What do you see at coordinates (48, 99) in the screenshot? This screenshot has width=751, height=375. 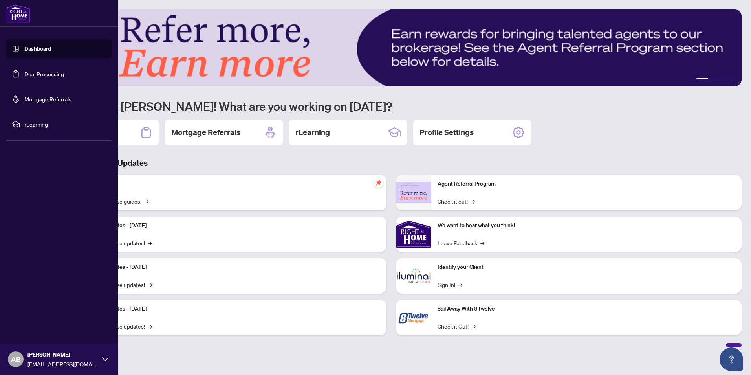 I see `a: Mortgage Referrals` at bounding box center [48, 99].